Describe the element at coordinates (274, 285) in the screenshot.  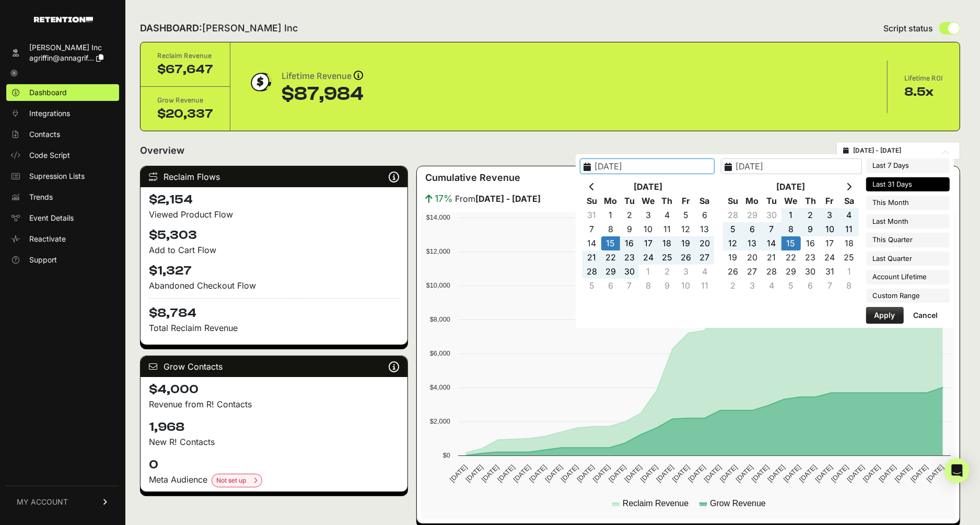
I see `div: Abandoned Checkout Flow` at that location.